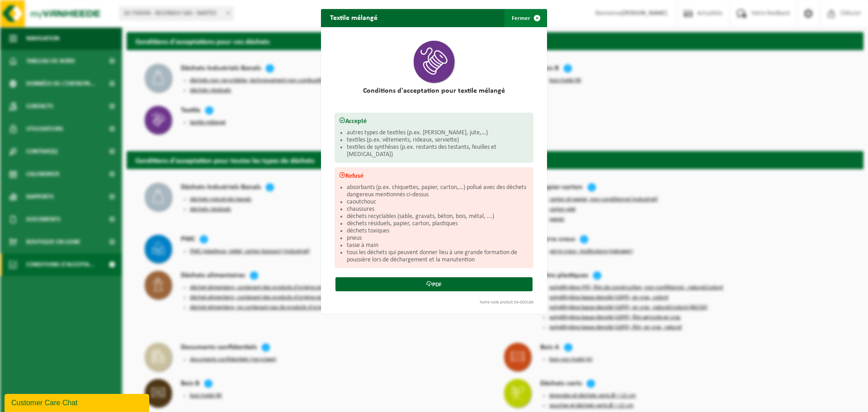 This screenshot has height=412, width=868. Describe the element at coordinates (438, 202) in the screenshot. I see `li: caoutchouc` at that location.